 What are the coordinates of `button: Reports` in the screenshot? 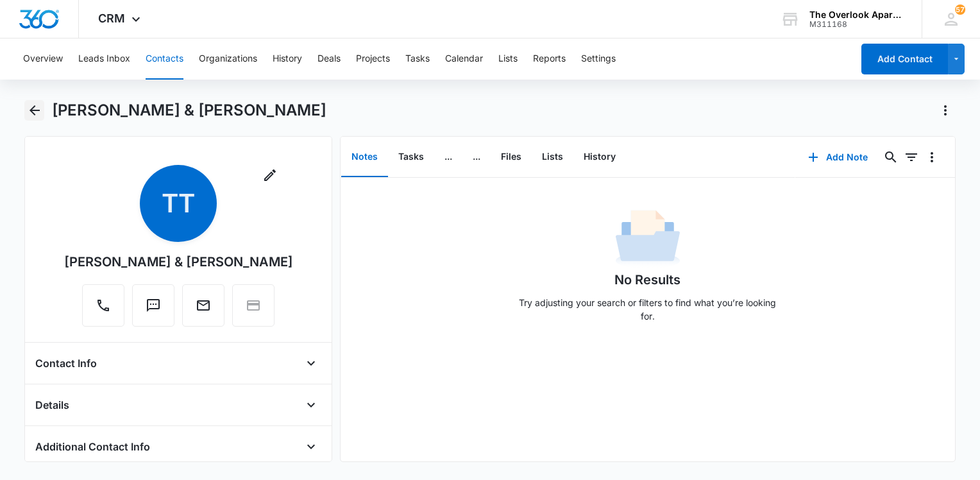 It's located at (549, 59).